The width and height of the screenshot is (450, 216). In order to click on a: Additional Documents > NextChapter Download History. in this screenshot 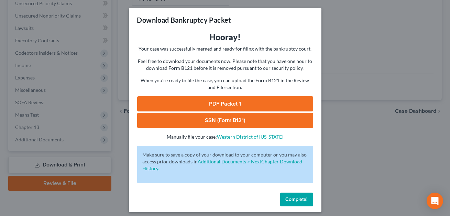, I will do `click(222, 165)`.